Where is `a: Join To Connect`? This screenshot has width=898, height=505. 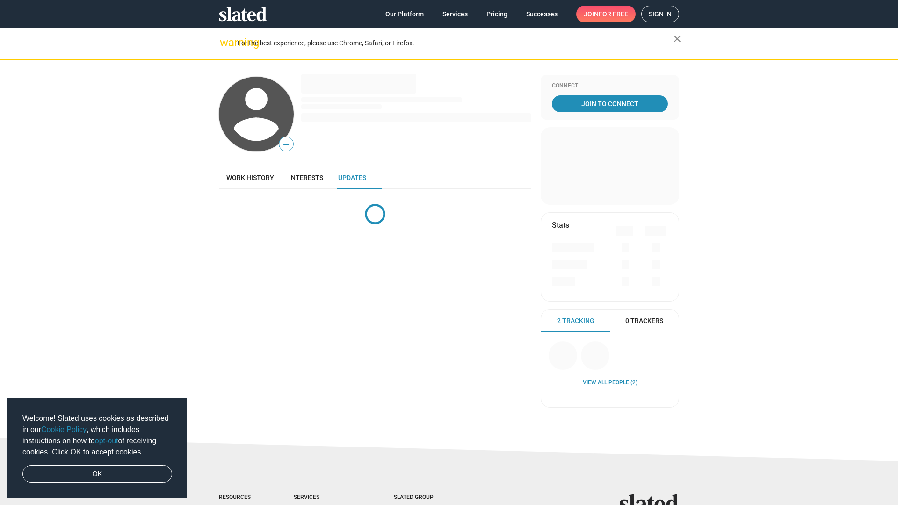 a: Join To Connect is located at coordinates (610, 104).